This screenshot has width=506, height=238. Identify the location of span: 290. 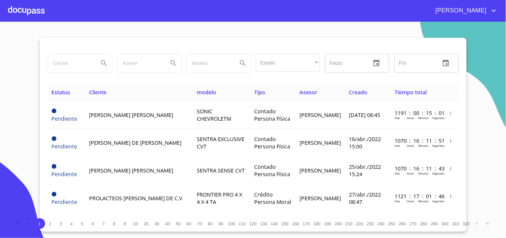
(434, 223).